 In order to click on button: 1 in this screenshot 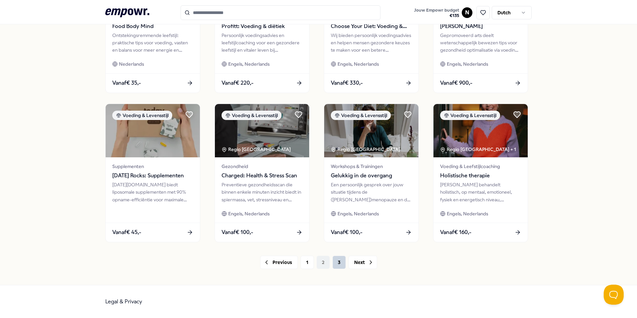, I will do `click(307, 262)`.